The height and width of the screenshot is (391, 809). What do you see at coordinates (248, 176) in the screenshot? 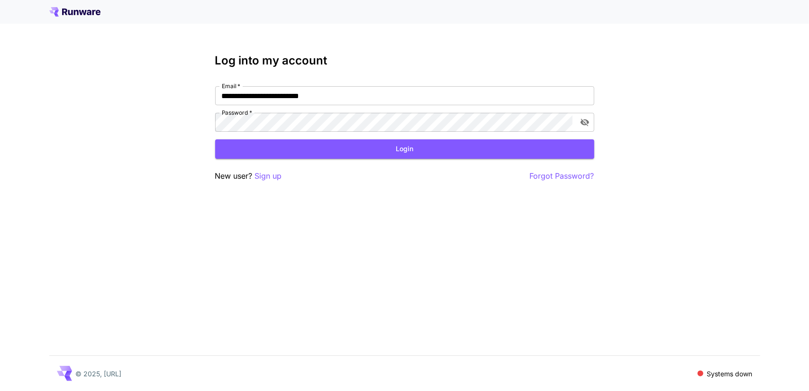
I see `p: New user?` at bounding box center [248, 176].